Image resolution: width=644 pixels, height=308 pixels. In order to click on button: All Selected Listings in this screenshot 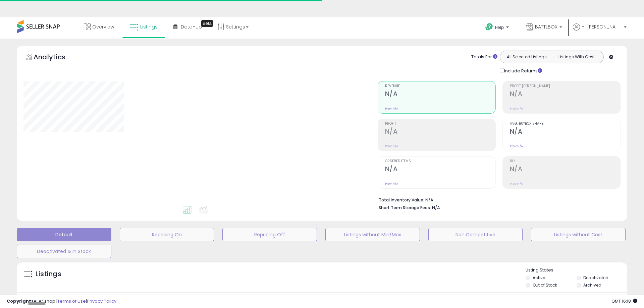, I will do `click(527, 57)`.